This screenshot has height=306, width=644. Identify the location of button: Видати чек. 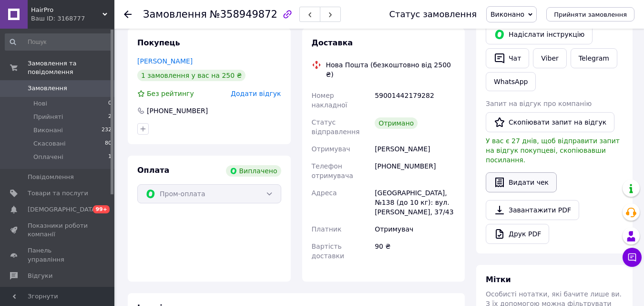
(521, 182).